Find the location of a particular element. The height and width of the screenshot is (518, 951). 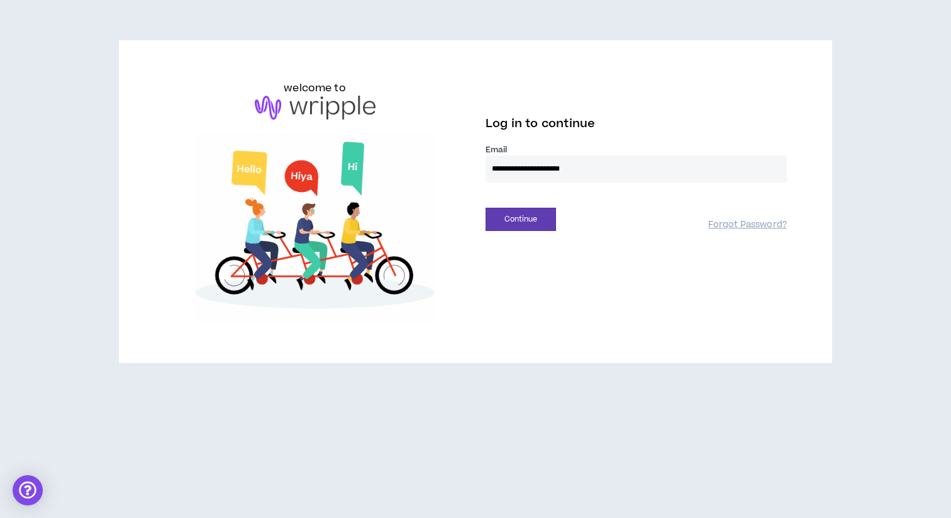

img: logo-brand.png is located at coordinates (315, 108).